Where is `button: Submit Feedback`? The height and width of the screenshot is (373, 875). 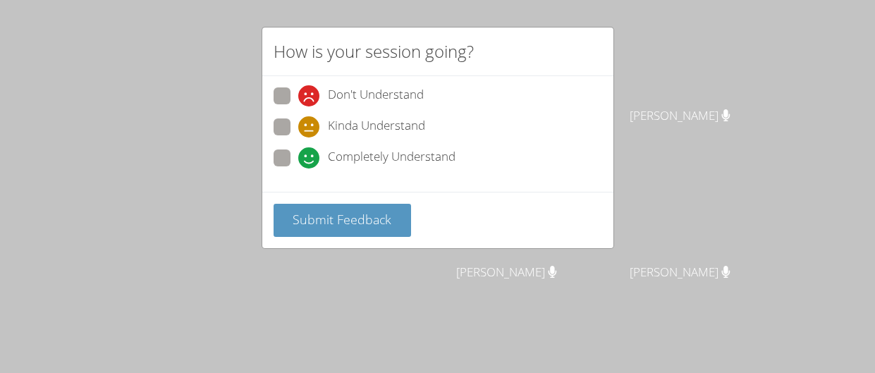 button: Submit Feedback is located at coordinates (343, 220).